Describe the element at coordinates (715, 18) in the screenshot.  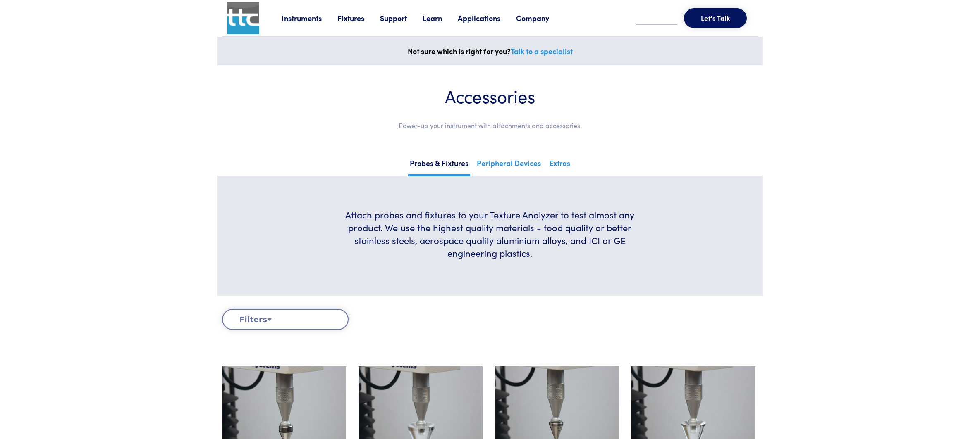
I see `button: Let's Talk` at that location.